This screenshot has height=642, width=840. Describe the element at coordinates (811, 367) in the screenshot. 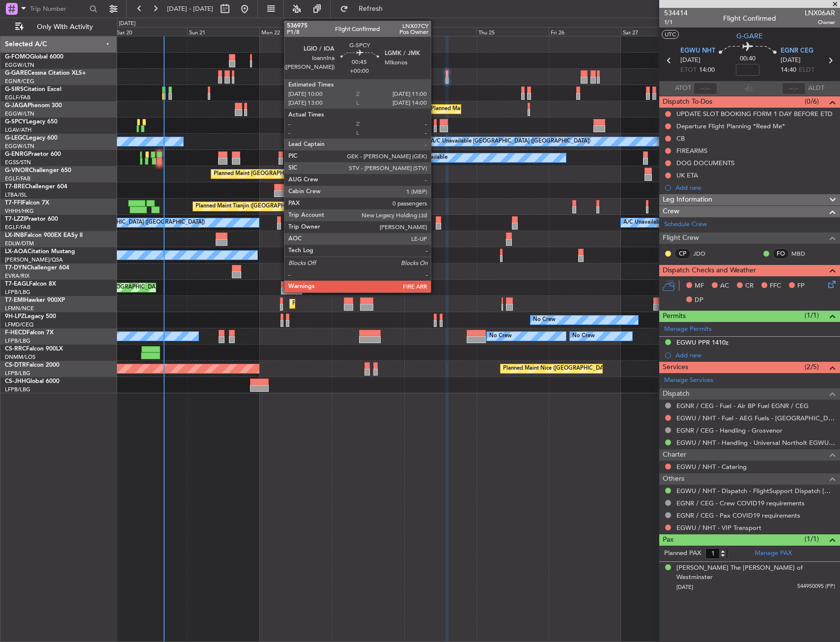

I see `span: (2/5)` at that location.